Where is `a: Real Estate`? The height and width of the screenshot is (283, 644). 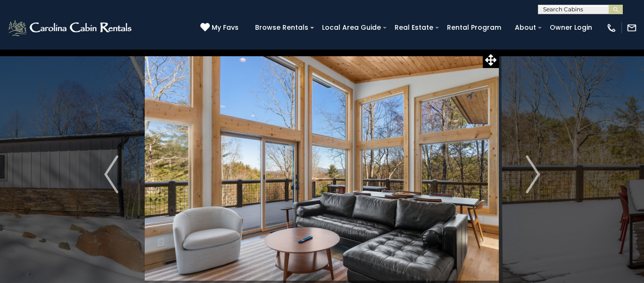
a: Real Estate is located at coordinates (413, 28).